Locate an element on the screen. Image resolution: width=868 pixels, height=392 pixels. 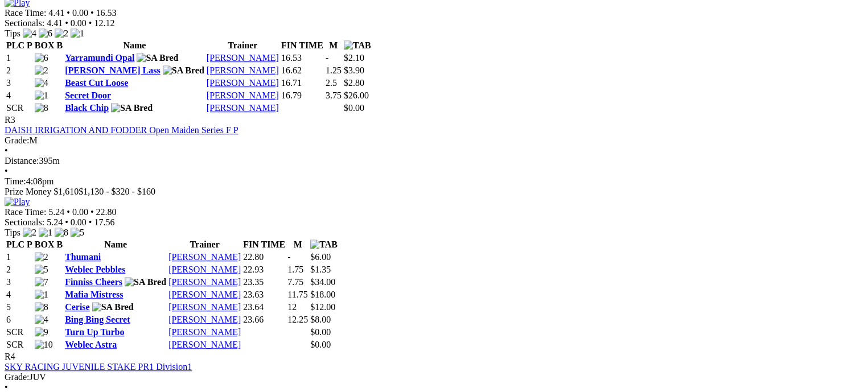
span: $2.10 is located at coordinates (354, 58).